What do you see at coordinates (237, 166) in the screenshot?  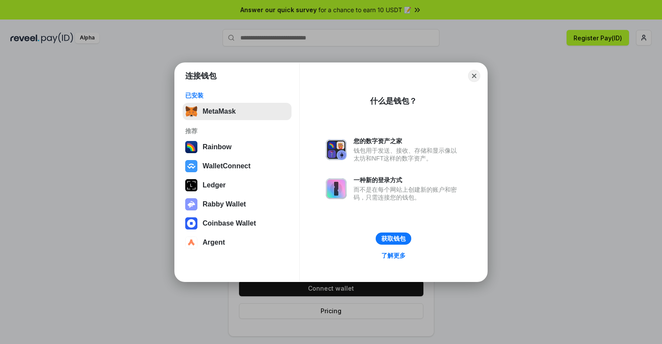 I see `button: WalletConnect` at bounding box center [237, 166].